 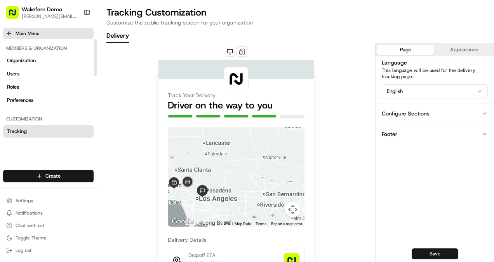 What do you see at coordinates (261, 223) in the screenshot?
I see `a: Terms` at bounding box center [261, 223].